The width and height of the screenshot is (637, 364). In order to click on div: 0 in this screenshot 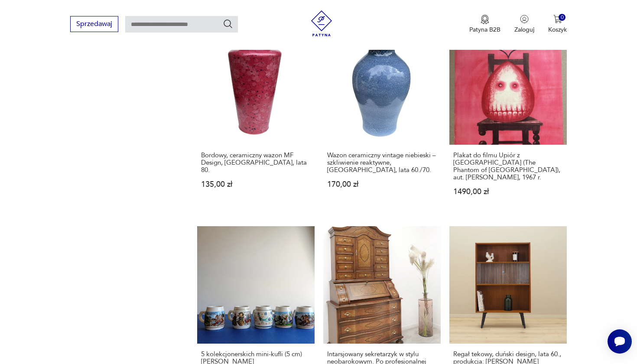, I will do `click(562, 18)`.